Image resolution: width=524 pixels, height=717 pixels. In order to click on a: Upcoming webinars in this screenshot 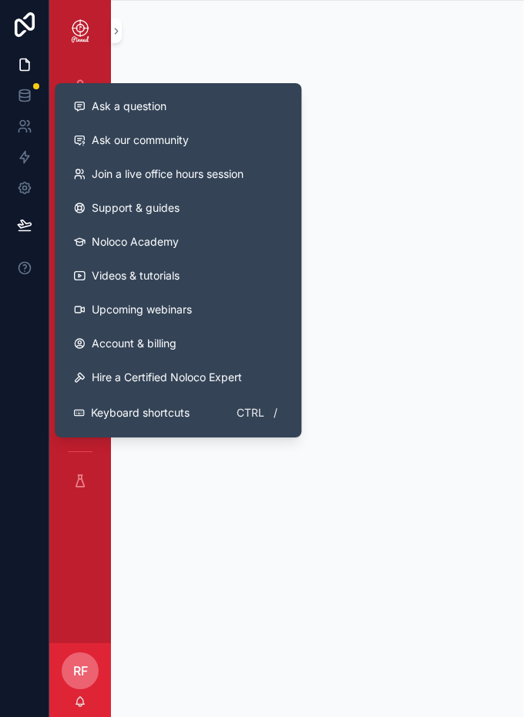, I will do `click(178, 310)`.